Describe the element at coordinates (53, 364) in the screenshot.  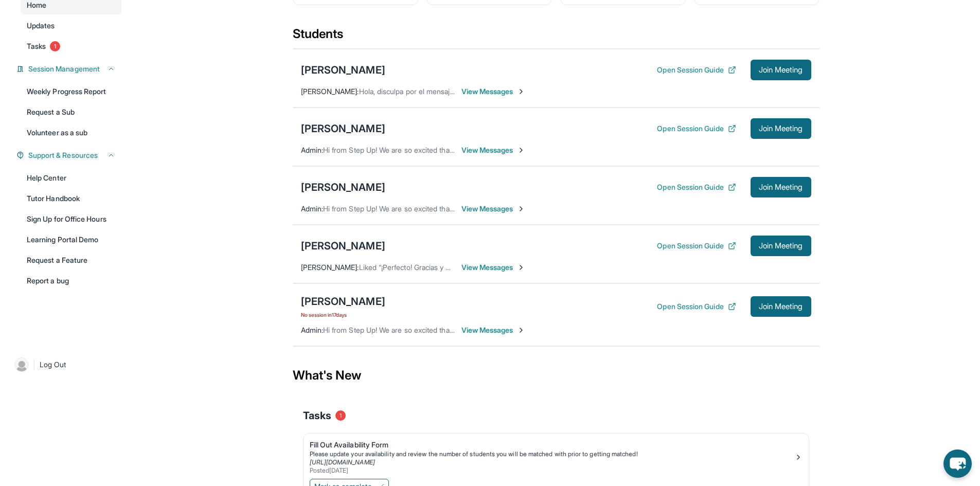
I see `span: Log Out` at that location.